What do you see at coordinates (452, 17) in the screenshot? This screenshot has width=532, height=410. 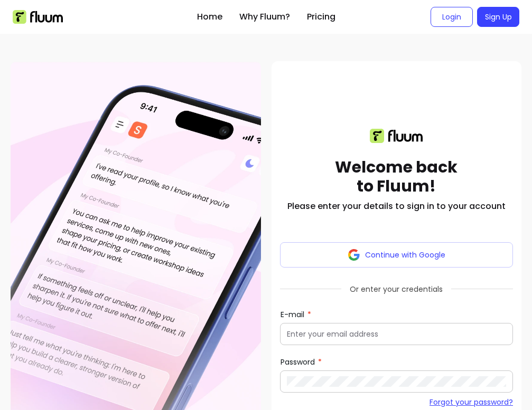 I see `a: Login` at bounding box center [452, 17].